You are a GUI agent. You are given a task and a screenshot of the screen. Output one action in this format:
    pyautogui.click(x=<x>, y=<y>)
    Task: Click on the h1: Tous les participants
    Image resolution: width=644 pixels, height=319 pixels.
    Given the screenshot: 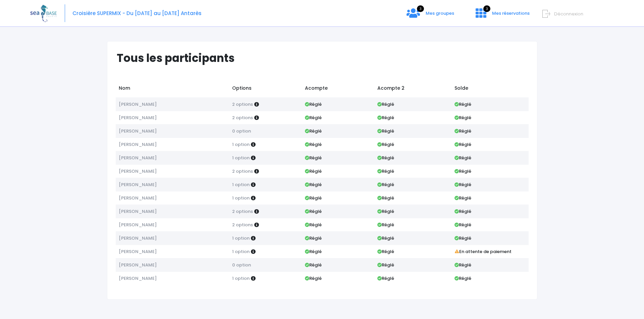 What is the action you would take?
    pyautogui.click(x=325, y=58)
    